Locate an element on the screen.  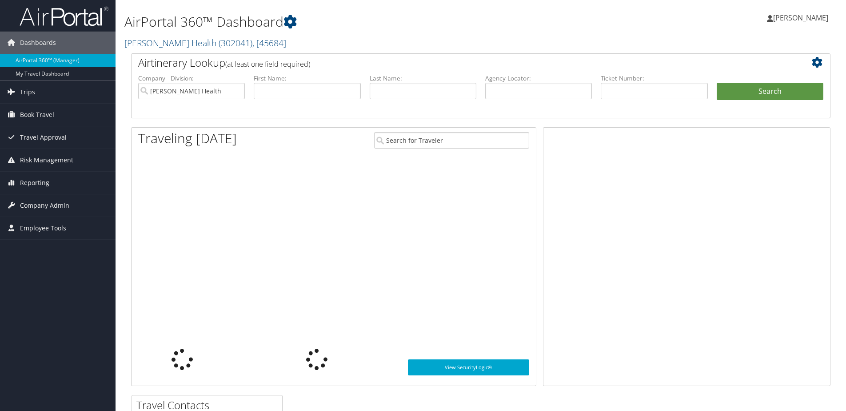
label: Ticket Number: is located at coordinates (654, 78).